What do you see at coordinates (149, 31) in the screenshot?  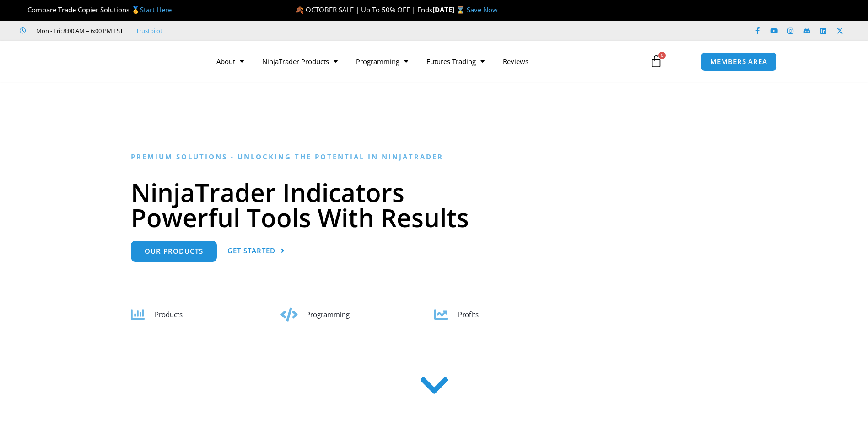 I see `a: Trustpilot` at bounding box center [149, 31].